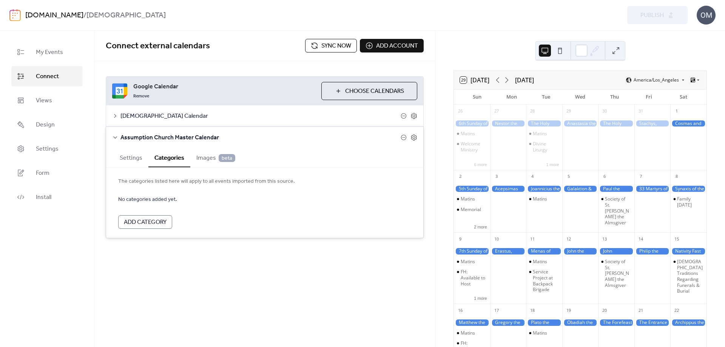 The image size is (725, 347). Describe the element at coordinates (617, 251) in the screenshot. I see `div: John Chrysostom, Archbishop of Constantinople` at that location.